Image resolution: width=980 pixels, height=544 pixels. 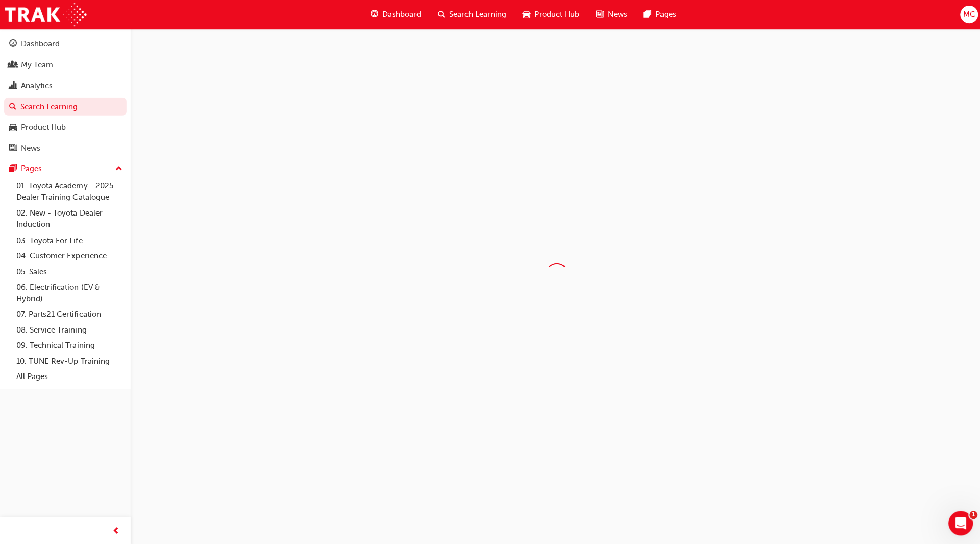 What do you see at coordinates (119, 169) in the screenshot?
I see `span: up-icon` at bounding box center [119, 169].